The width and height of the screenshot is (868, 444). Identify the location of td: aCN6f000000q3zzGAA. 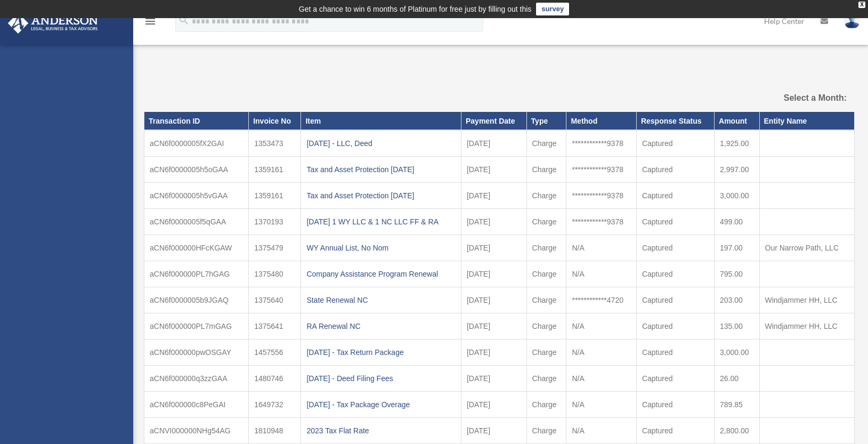
(197, 378).